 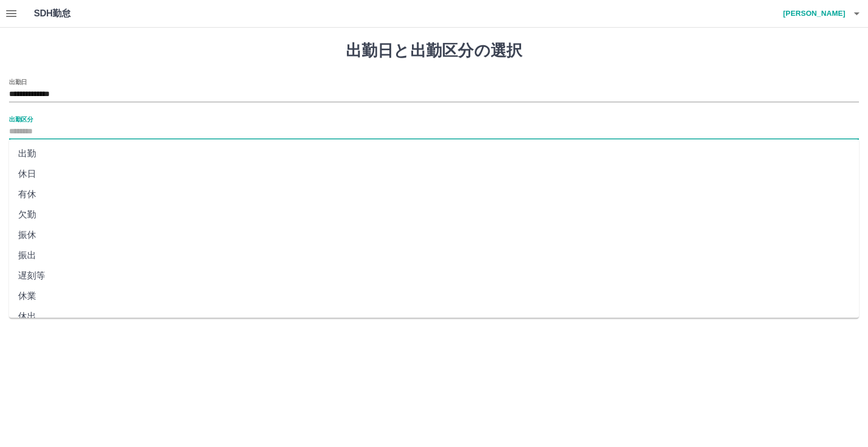 What do you see at coordinates (434, 256) in the screenshot?
I see `li: 振出` at bounding box center [434, 256].